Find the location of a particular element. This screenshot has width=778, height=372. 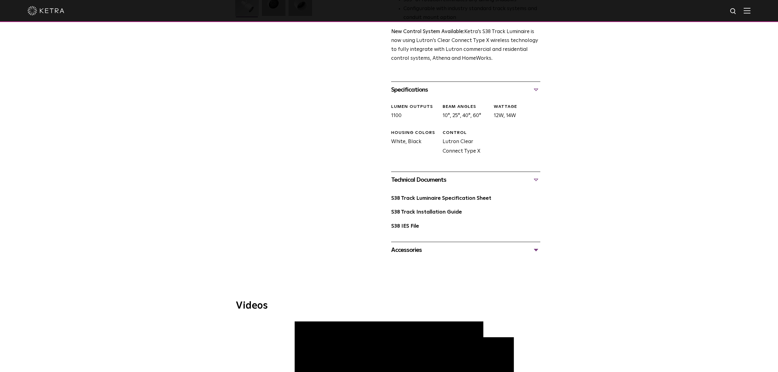

div: LUMEN OUTPUTS is located at coordinates (415, 107).